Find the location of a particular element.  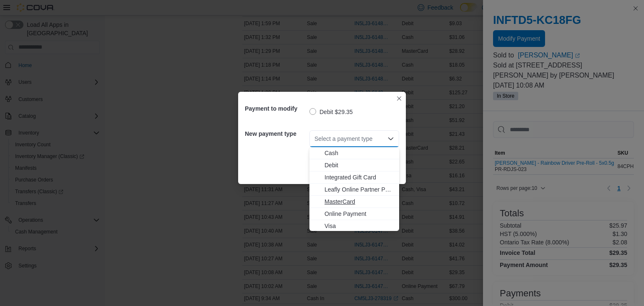

span: Debit is located at coordinates (359, 165).